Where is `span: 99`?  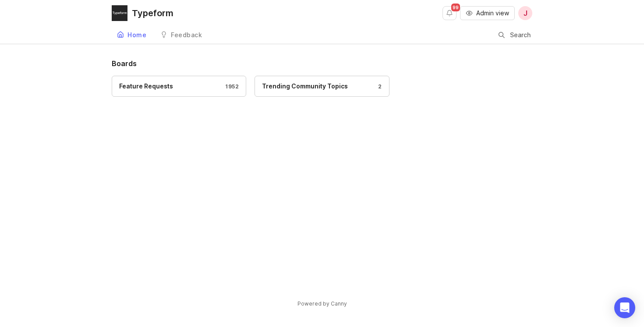
span: 99 is located at coordinates (455, 8).